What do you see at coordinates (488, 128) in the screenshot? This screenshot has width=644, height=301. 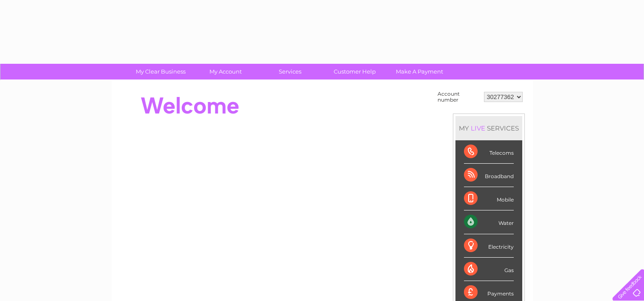 I see `div: MY SERVICES` at bounding box center [488, 128].